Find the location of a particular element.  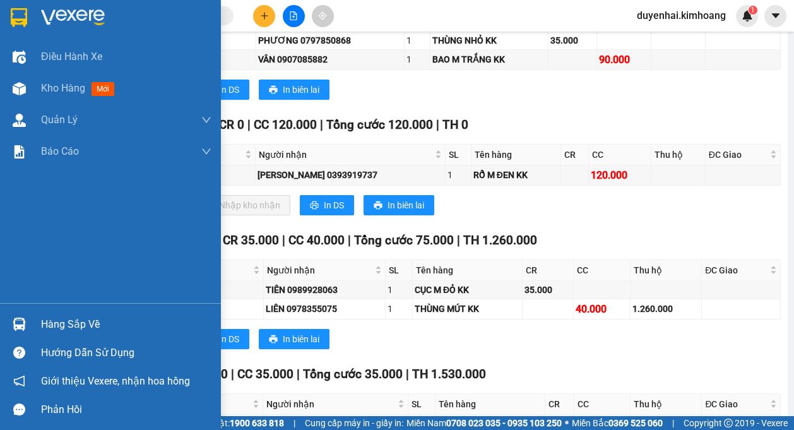

div: PHƯƠNG 0797850868 is located at coordinates (330, 40).